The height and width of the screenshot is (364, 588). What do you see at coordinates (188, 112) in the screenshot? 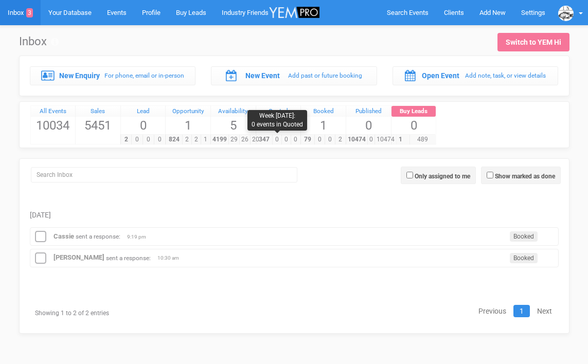
I see `div: Opportunity` at bounding box center [188, 112].